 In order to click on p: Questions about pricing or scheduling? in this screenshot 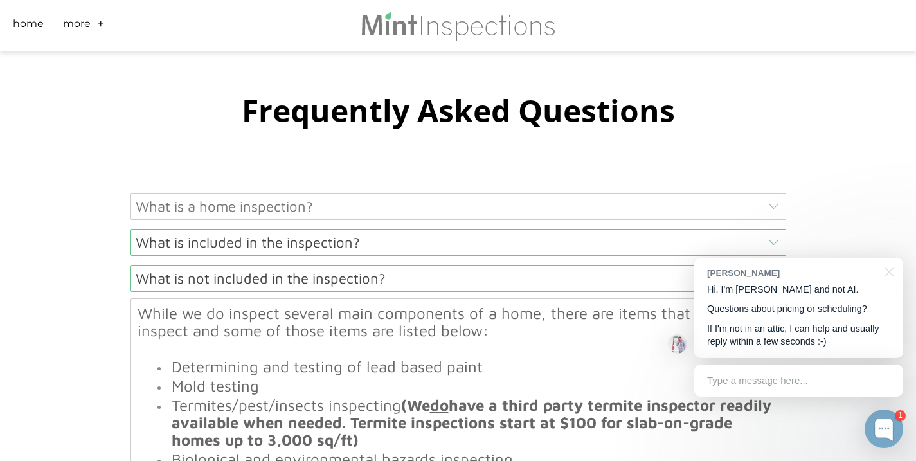, I will do `click(799, 309)`.